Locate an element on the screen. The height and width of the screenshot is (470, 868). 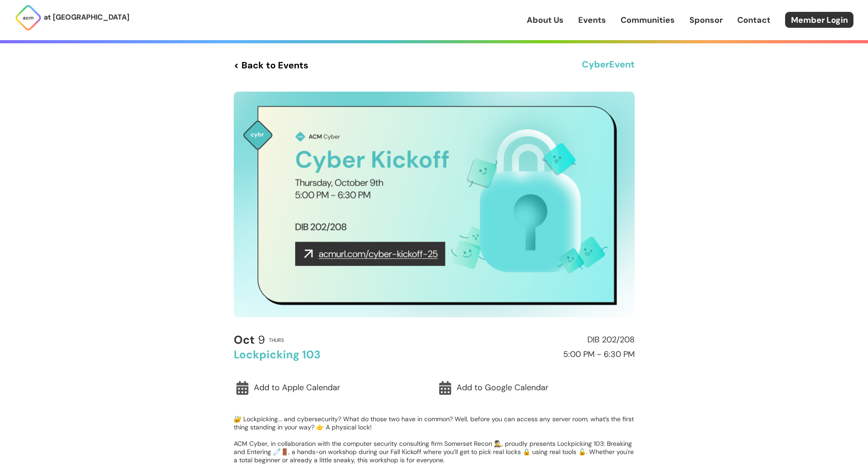
a: Member Login is located at coordinates (820, 20).